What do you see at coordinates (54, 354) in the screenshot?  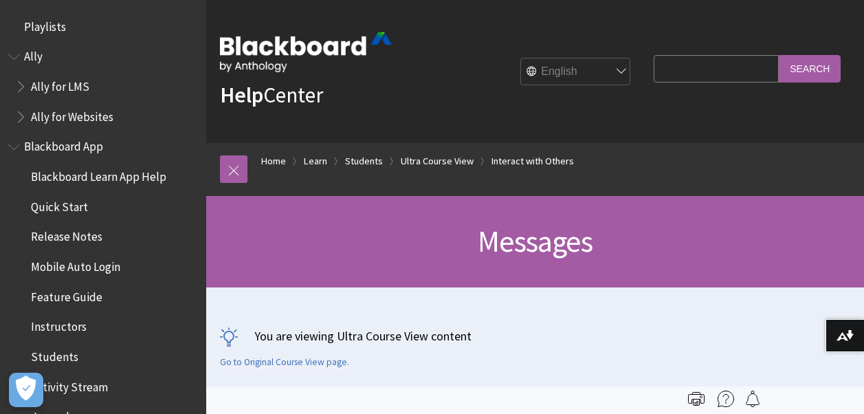 I see `span: Students` at bounding box center [54, 354].